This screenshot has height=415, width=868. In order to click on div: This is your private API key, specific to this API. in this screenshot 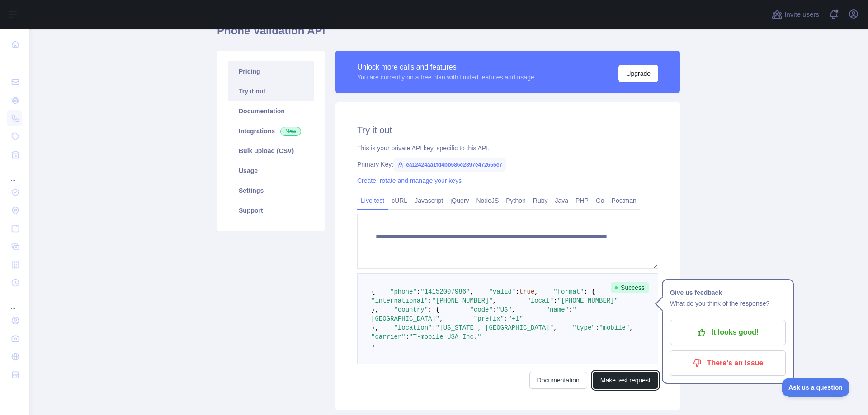, I will do `click(508, 148)`.